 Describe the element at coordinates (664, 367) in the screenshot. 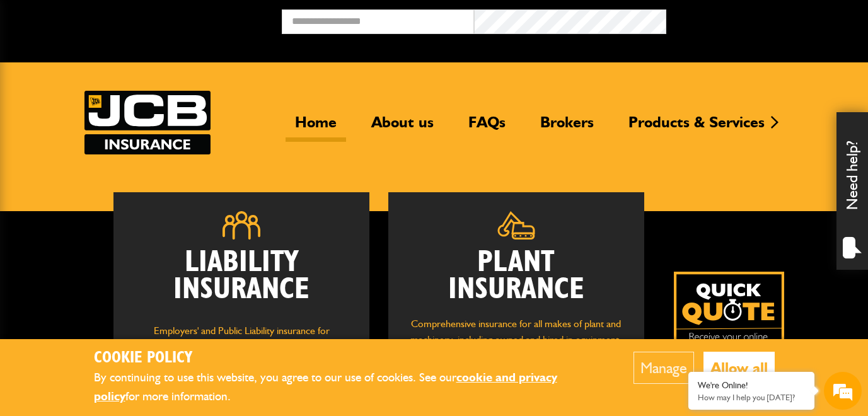

I see `button: Manage` at that location.